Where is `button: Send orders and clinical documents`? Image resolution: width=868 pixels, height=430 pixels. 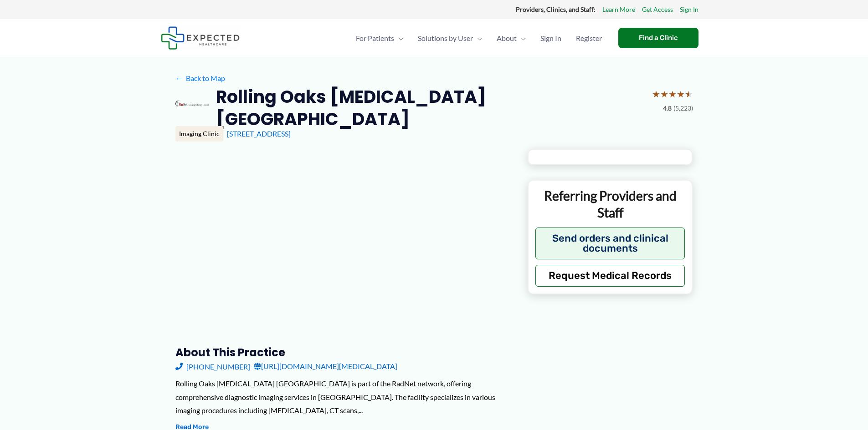
button: Send orders and clinical documents is located at coordinates (610, 243).